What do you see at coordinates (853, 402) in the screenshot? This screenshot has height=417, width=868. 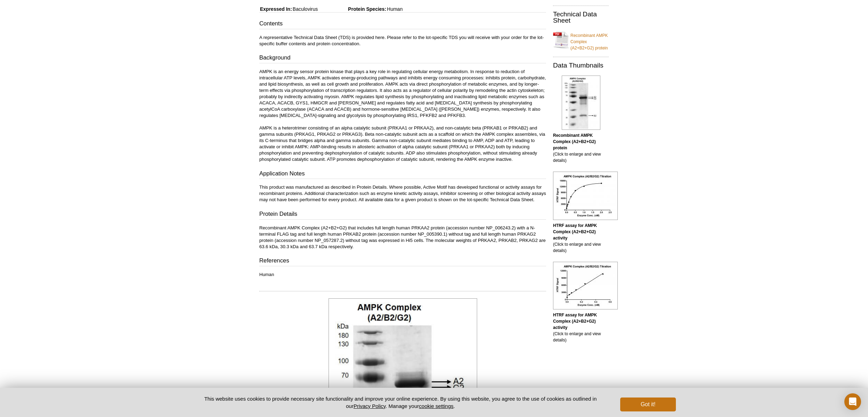 I see `div: Open Intercom Messenger` at bounding box center [853, 402].